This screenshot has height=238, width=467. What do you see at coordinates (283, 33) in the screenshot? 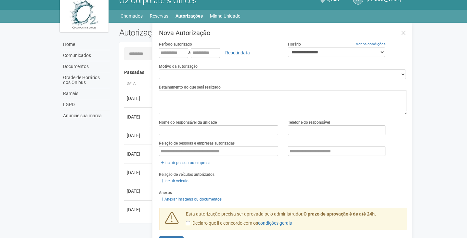
I see `h3: Nova Autorização` at bounding box center [283, 33].